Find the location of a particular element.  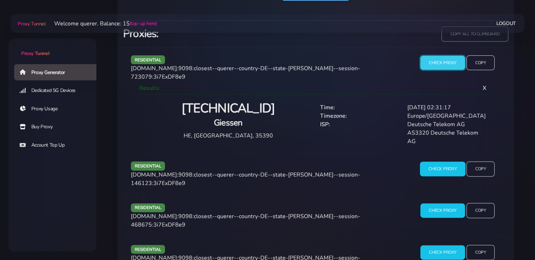

a: Account Top Up is located at coordinates (58, 145).